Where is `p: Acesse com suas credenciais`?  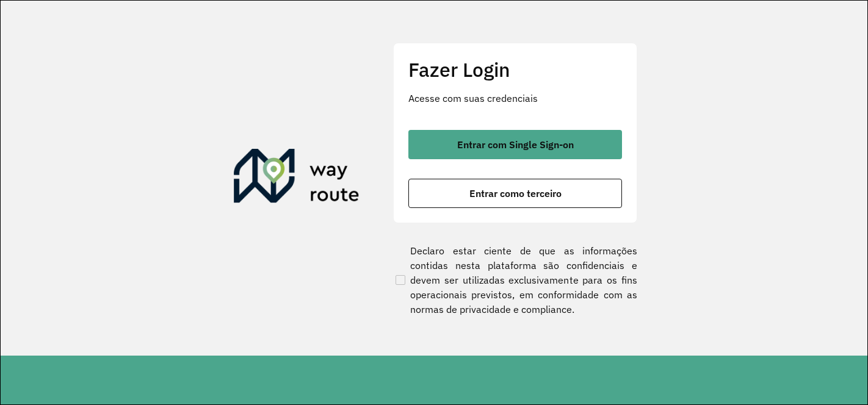 p: Acesse com suas credenciais is located at coordinates (515, 98).